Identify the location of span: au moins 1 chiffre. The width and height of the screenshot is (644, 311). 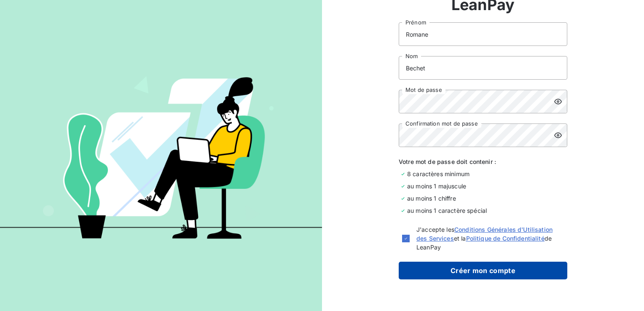
(431, 198).